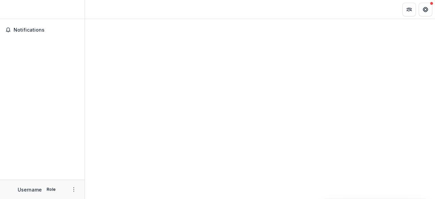  Describe the element at coordinates (30, 189) in the screenshot. I see `p: Username` at that location.